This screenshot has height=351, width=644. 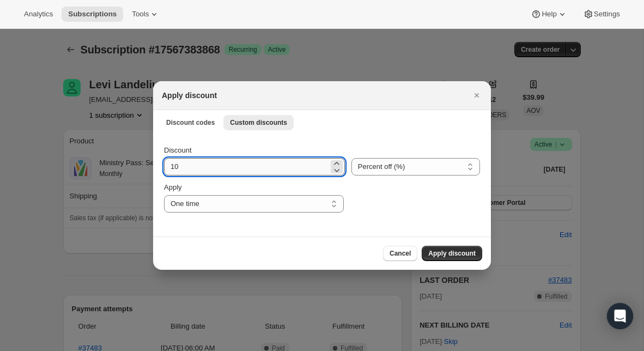 What do you see at coordinates (258, 123) in the screenshot?
I see `button: Custom discounts` at bounding box center [258, 123].